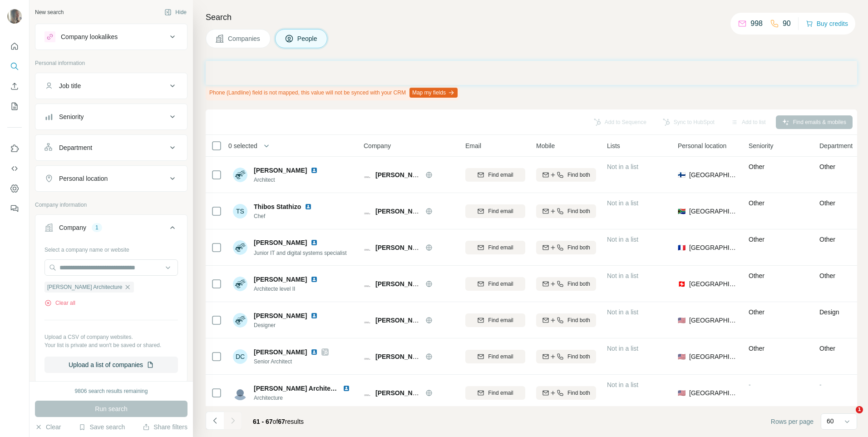 This screenshot has height=437, width=868. Describe the element at coordinates (531, 17) in the screenshot. I see `h4: Search` at that location.